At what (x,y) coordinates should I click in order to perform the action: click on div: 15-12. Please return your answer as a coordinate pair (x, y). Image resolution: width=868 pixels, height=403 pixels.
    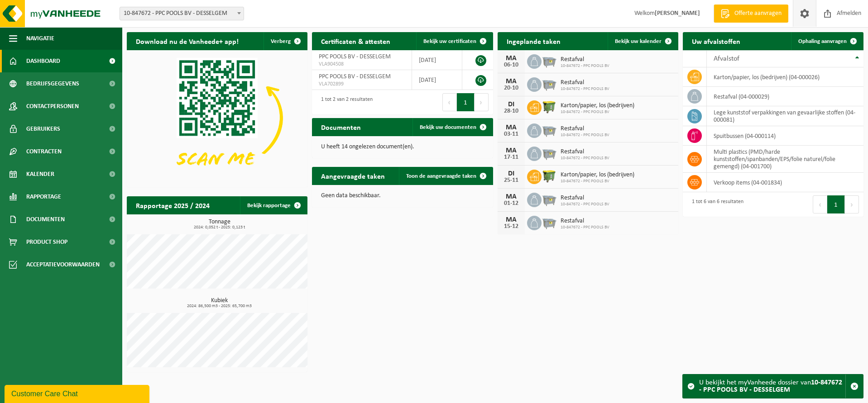
    Looking at the image, I should click on (511, 227).